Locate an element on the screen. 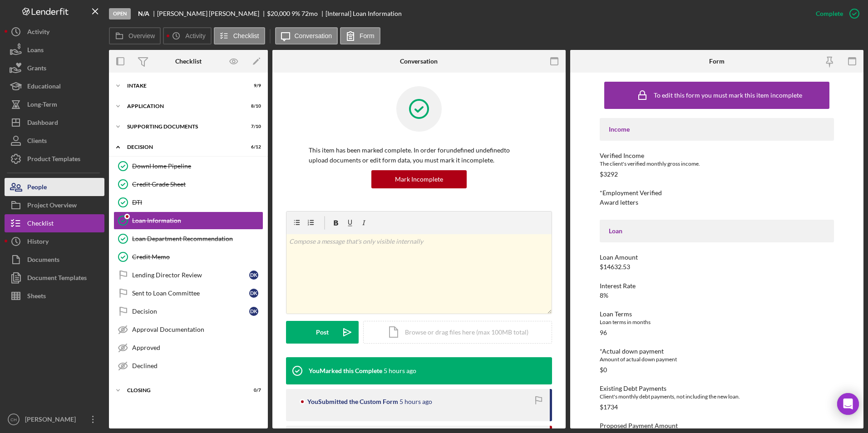  button: History is located at coordinates (54, 241).